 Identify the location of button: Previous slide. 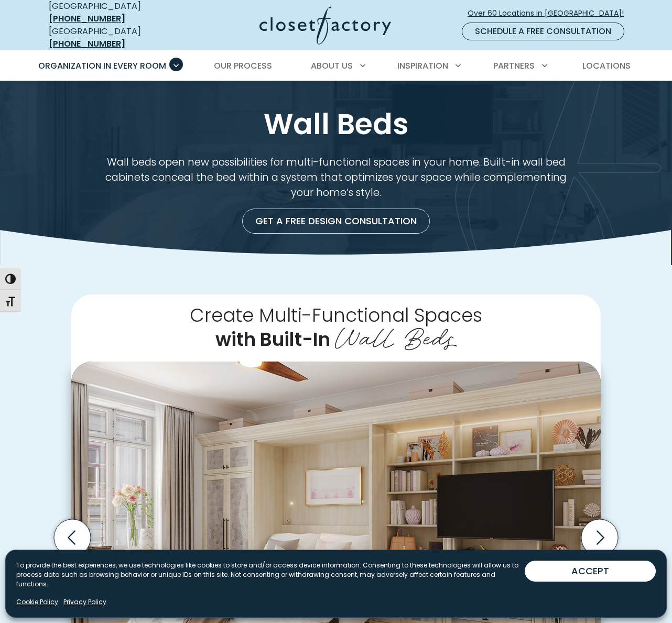
(73, 538).